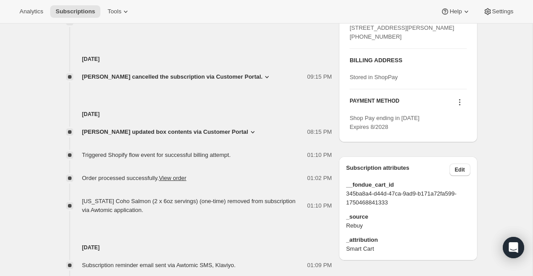 This screenshot has height=276, width=533. Describe the element at coordinates (31, 12) in the screenshot. I see `span: Analytics` at that location.